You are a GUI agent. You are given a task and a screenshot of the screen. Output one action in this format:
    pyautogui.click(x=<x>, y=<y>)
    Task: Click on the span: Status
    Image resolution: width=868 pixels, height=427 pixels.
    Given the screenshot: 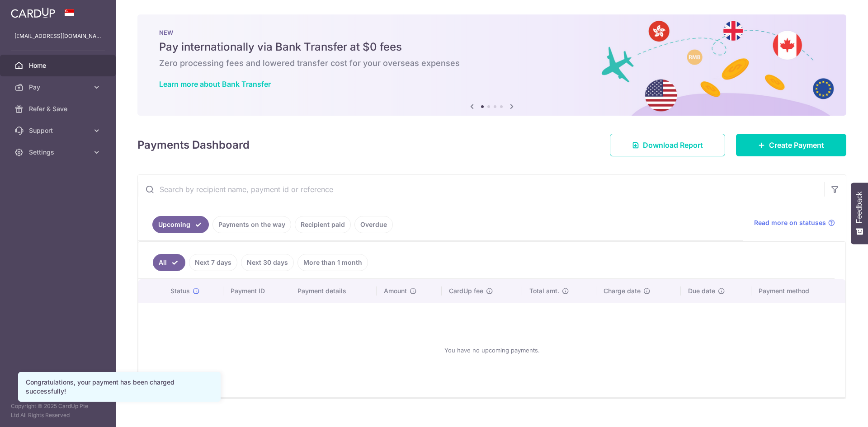 What is the action you would take?
    pyautogui.click(x=180, y=291)
    